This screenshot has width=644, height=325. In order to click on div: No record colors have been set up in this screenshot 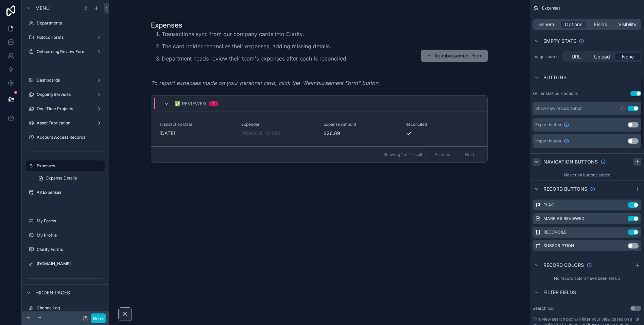, I will do `click(587, 278)`.